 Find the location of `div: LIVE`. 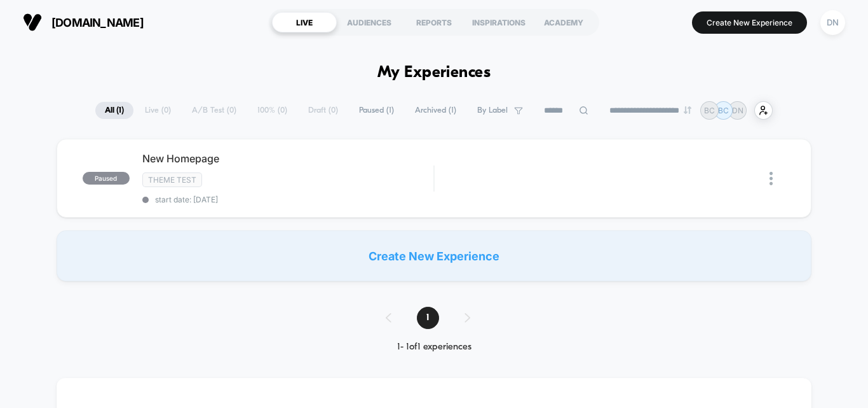

div: LIVE is located at coordinates (304, 22).